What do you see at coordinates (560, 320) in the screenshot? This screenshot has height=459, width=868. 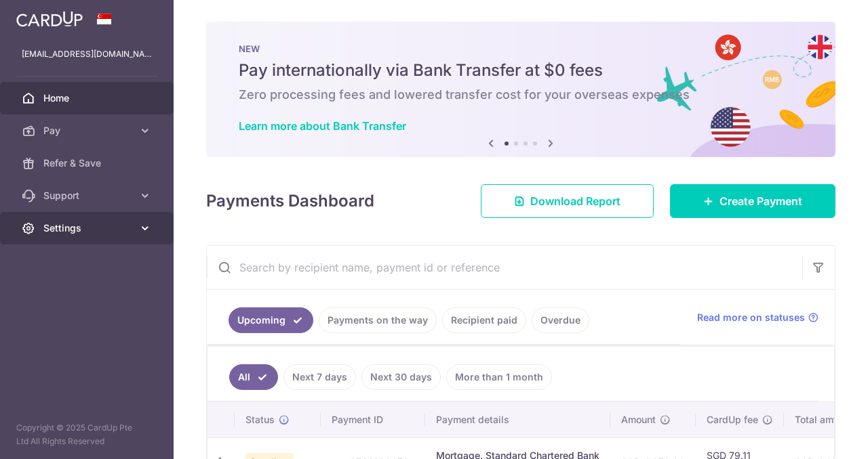 I see `a: Overdue` at bounding box center [560, 320].